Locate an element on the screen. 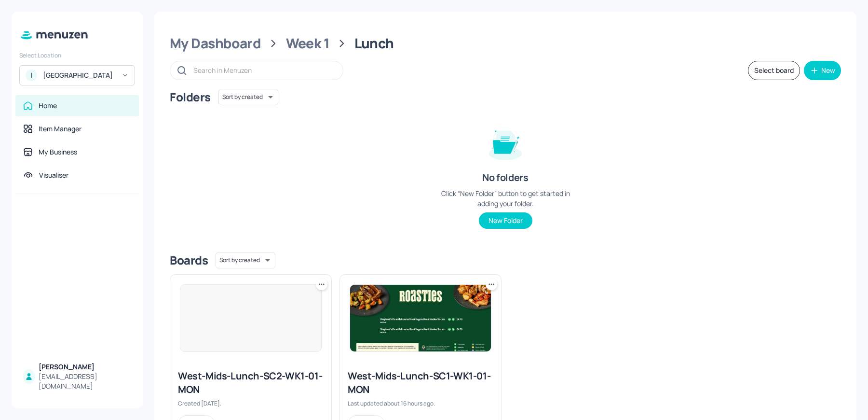 This screenshot has width=868, height=420. div: I is located at coordinates (31, 75).